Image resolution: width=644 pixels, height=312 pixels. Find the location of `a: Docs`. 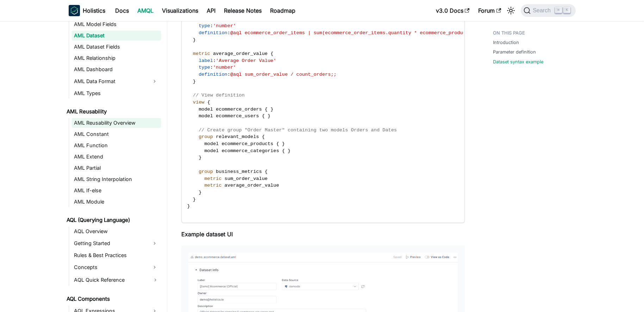

a: Docs is located at coordinates (122, 10).